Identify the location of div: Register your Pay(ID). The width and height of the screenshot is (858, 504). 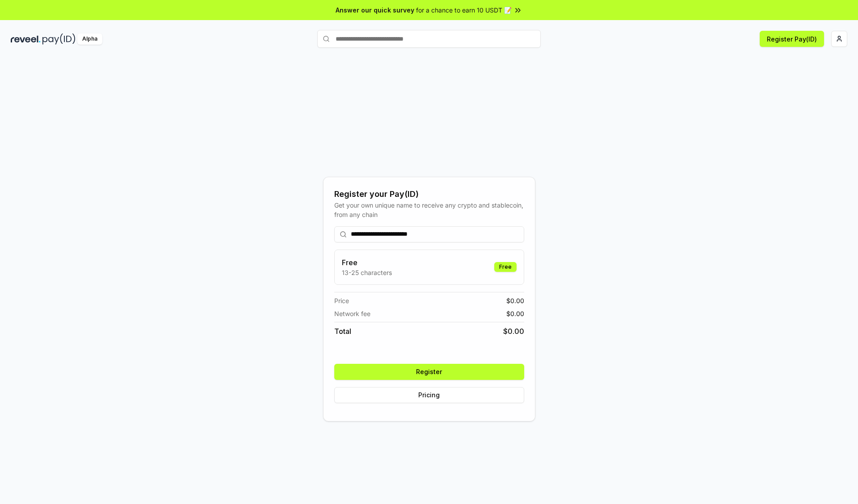
(429, 195).